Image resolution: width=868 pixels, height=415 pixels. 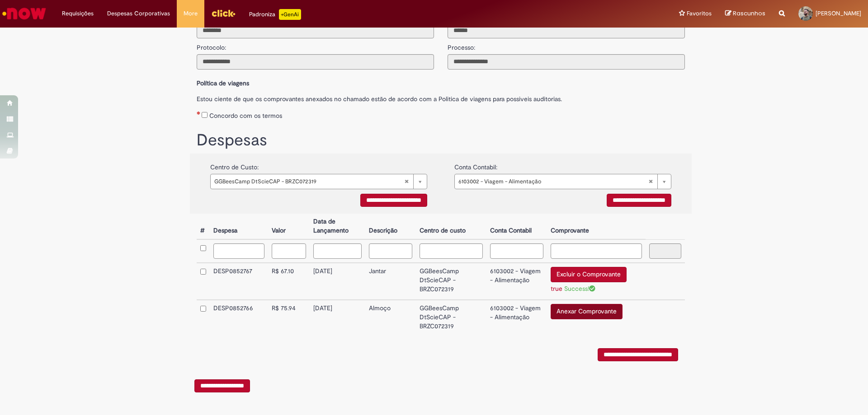 What do you see at coordinates (239, 281) in the screenshot?
I see `td: DESP0852767` at bounding box center [239, 281].